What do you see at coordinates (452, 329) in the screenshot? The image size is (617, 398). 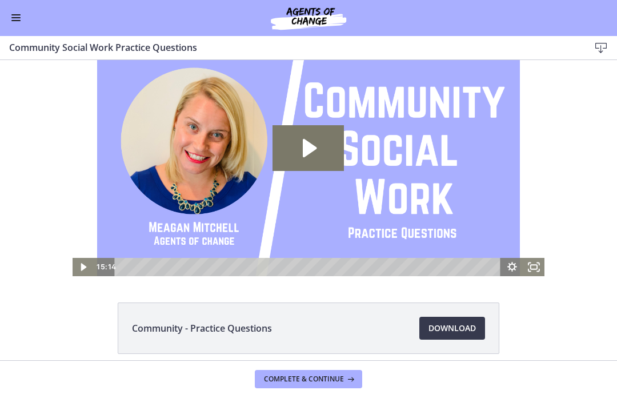 I see `a: Download` at bounding box center [452, 329].